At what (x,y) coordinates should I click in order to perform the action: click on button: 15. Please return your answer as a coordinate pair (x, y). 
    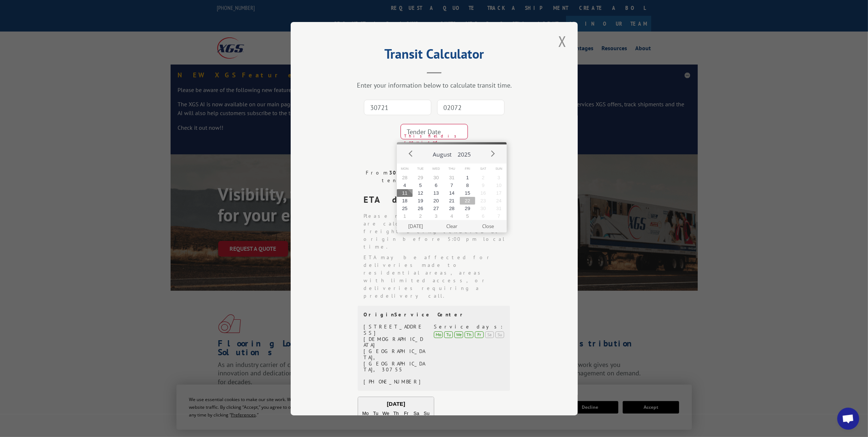
    Looking at the image, I should click on (468, 193).